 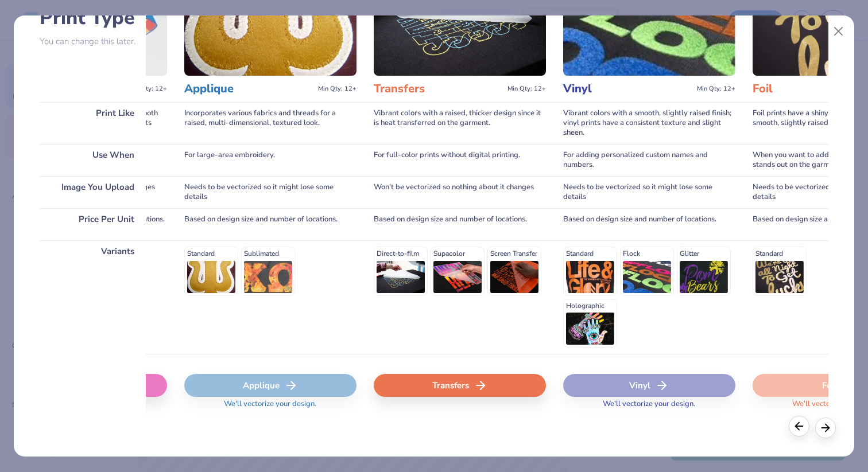 What do you see at coordinates (92, 193) in the screenshot?
I see `div: Image You Upload` at bounding box center [92, 193].